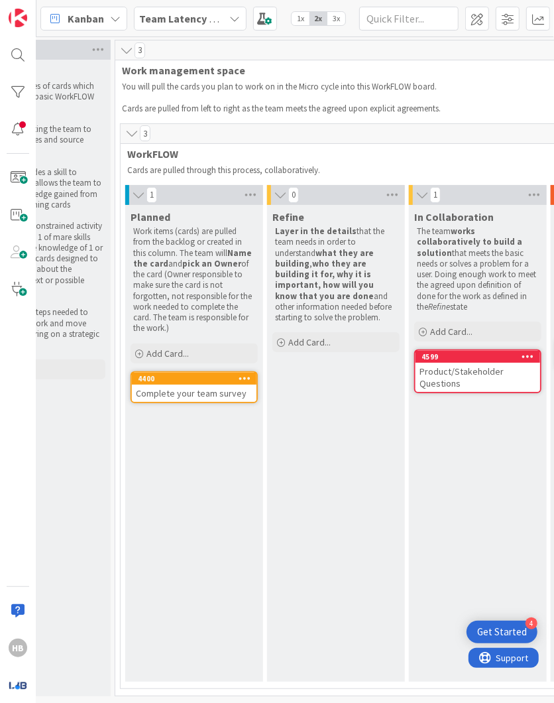  I want to click on div: 4599Product/Stakeholder Questions, so click(478, 371).